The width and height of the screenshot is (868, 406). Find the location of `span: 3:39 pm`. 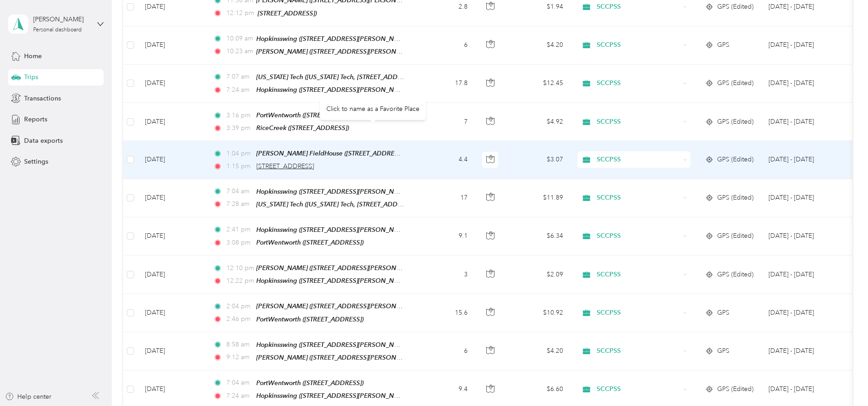

span: 3:39 pm is located at coordinates (239, 128).